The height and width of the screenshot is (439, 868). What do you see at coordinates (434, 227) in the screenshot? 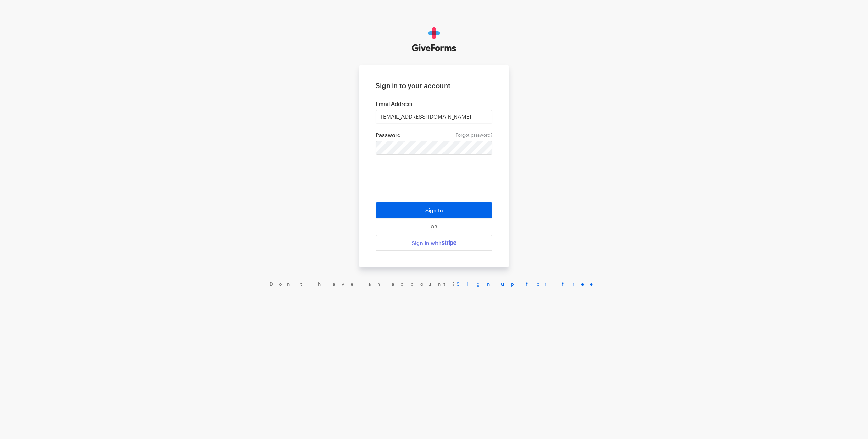
I see `span: OR` at bounding box center [434, 227].